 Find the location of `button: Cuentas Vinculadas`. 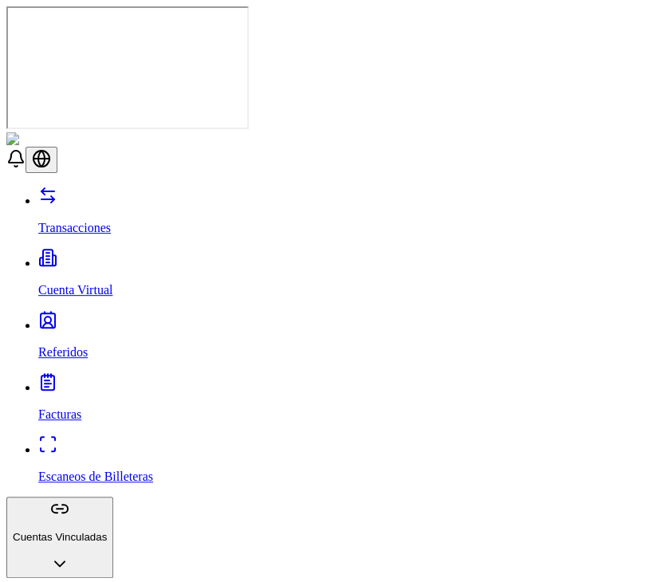

button: Cuentas Vinculadas is located at coordinates (60, 538).